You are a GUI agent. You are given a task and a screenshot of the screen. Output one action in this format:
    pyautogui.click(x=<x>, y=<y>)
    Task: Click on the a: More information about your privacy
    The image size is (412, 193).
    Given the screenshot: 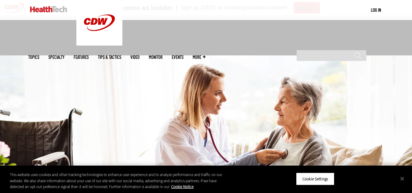 What is the action you would take?
    pyautogui.click(x=182, y=186)
    